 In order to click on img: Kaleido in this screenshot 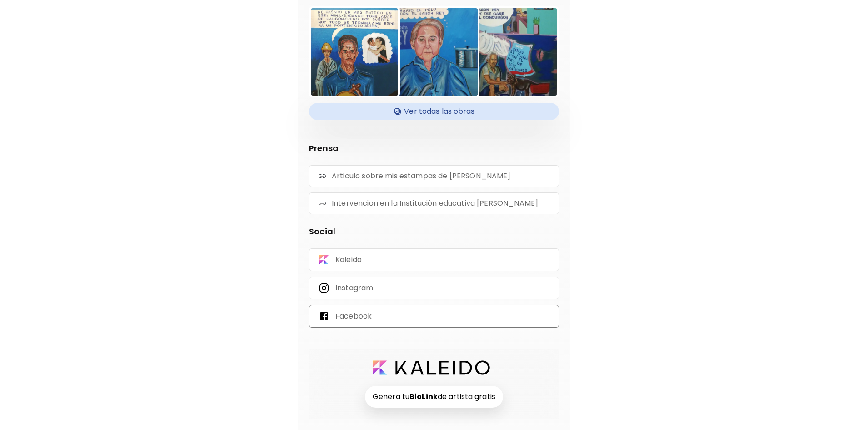, I will do `click(324, 260)`.